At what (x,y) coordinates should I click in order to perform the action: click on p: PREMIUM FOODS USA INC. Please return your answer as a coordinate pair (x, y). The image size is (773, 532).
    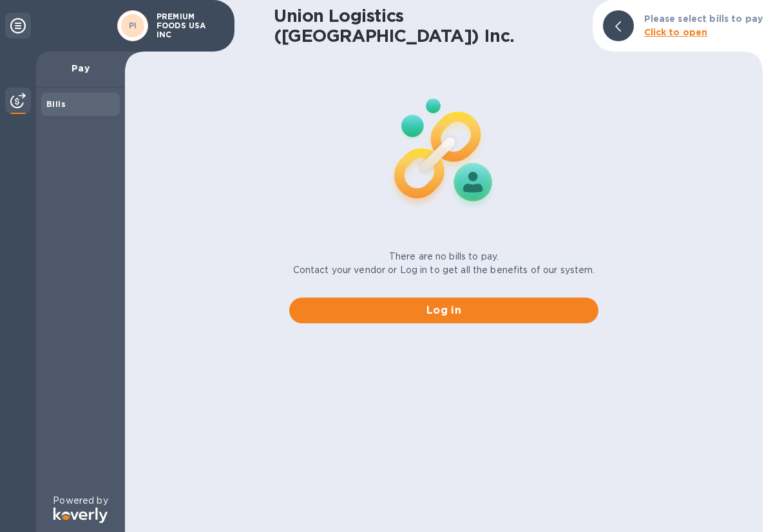
    Looking at the image, I should click on (189, 26).